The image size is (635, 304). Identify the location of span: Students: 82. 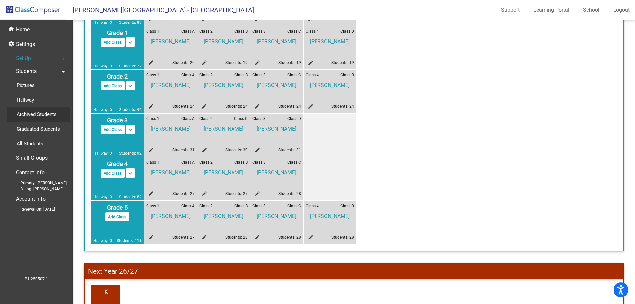
(130, 197).